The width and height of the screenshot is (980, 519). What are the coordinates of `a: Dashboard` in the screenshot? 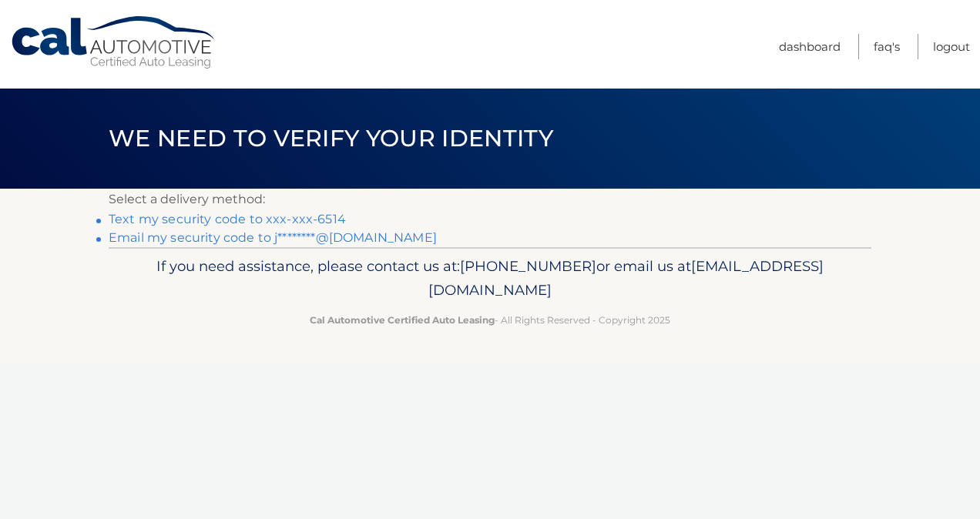 It's located at (809, 46).